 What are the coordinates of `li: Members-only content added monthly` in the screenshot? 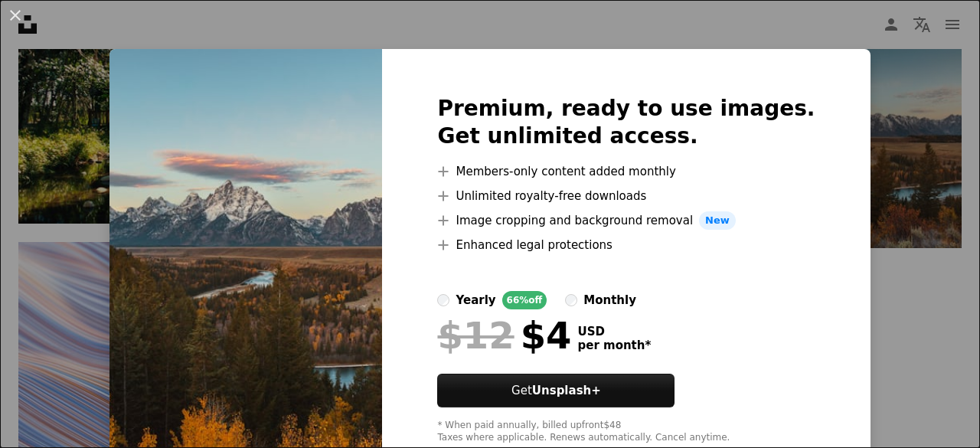 It's located at (625, 172).